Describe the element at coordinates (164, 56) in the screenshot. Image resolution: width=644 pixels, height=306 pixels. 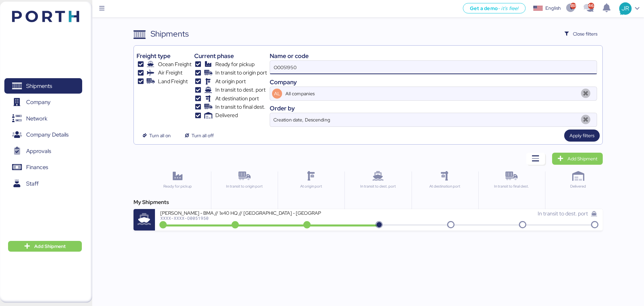
I see `div: Freight type` at that location.